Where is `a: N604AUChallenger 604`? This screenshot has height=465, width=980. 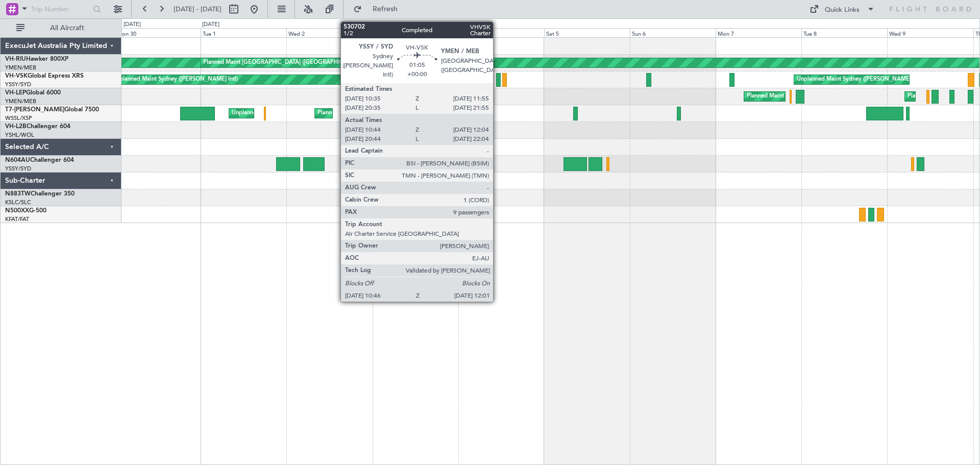 a: N604AUChallenger 604 is located at coordinates (39, 161).